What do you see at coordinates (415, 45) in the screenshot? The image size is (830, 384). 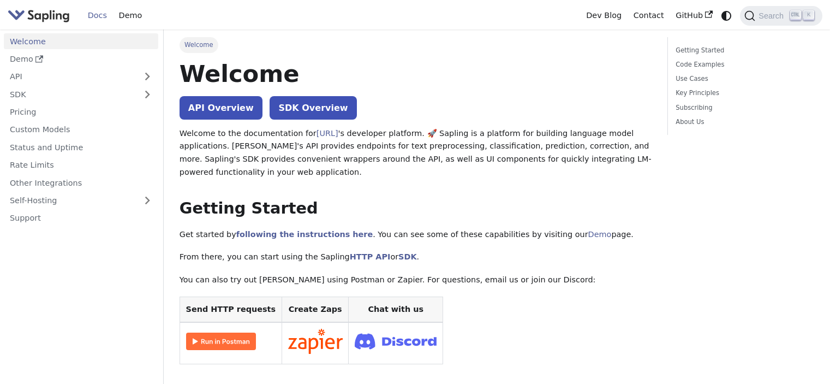 I see `nav: Breadcrumbs` at bounding box center [415, 45].